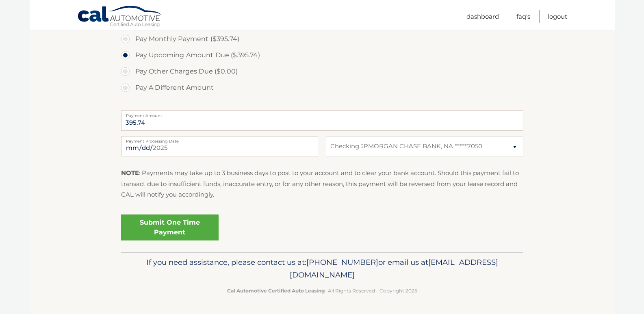 This screenshot has height=314, width=644. I want to click on a: Logout, so click(558, 16).